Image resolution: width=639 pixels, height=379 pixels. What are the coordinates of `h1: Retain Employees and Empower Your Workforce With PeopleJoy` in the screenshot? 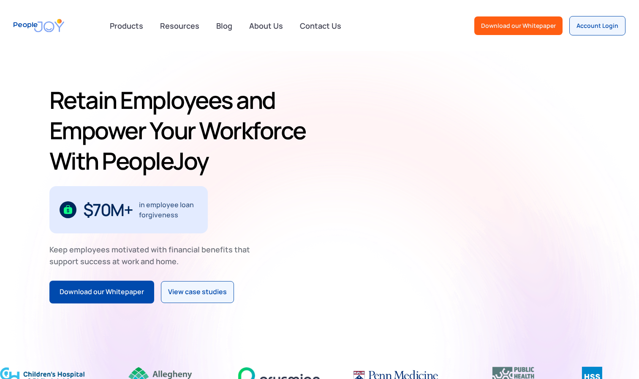 It's located at (183, 131).